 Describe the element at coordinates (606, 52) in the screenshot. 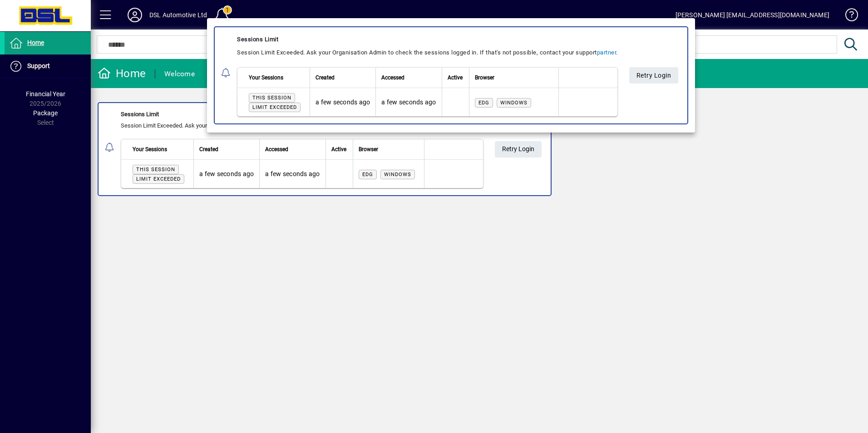

I see `a: partner` at that location.